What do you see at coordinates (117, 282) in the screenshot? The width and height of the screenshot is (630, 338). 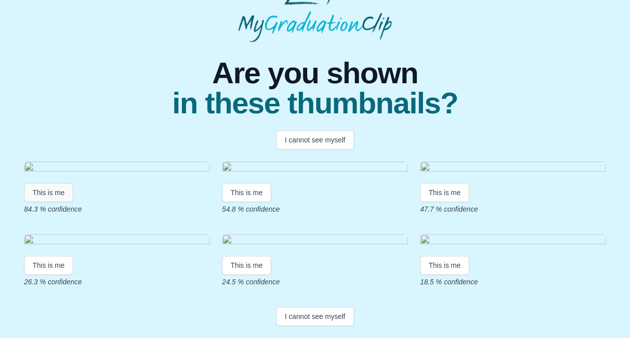 I see `p: 26.3 % confidence` at bounding box center [117, 282].